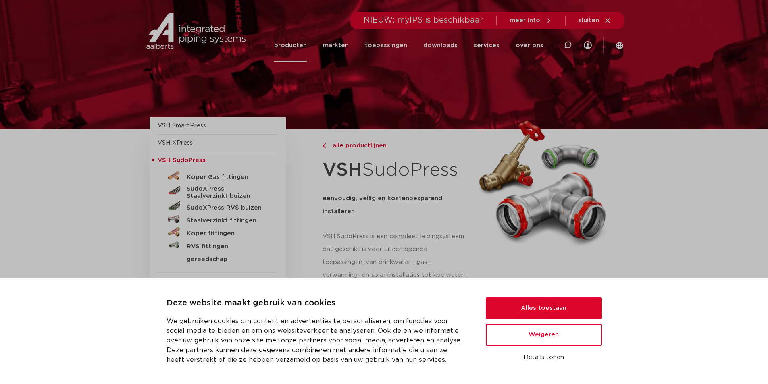  Describe the element at coordinates (227, 221) in the screenshot. I see `h5: Staalverzinkt fittingen` at that location.